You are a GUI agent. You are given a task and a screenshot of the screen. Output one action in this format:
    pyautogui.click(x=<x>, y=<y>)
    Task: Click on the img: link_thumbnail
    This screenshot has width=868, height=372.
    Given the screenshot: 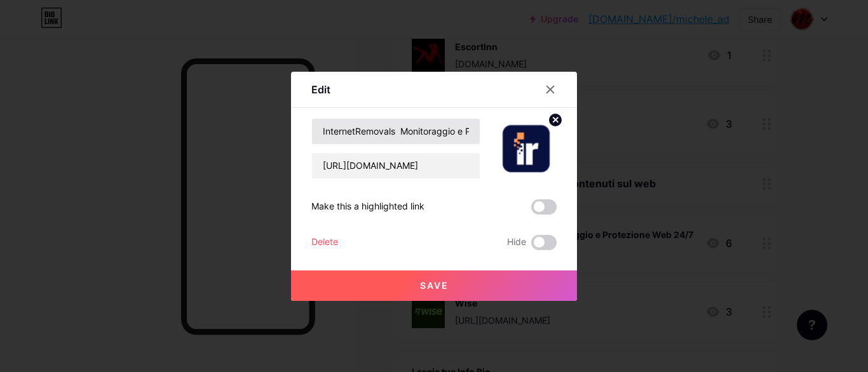 What is the action you would take?
    pyautogui.click(x=526, y=149)
    